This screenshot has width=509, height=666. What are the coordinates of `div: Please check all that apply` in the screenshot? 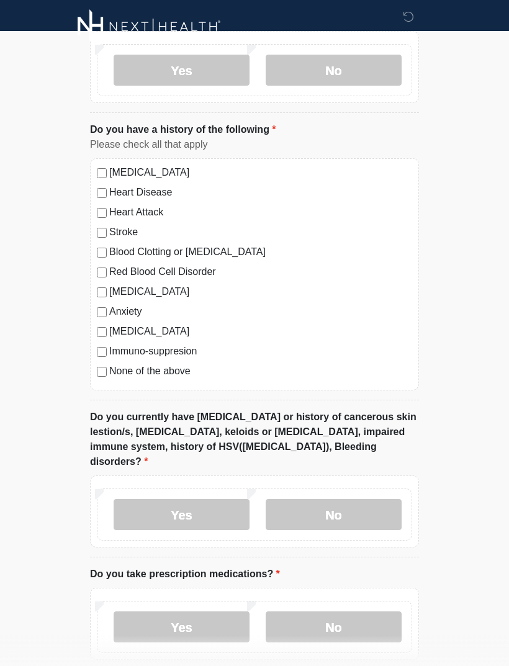 It's located at (254, 145).